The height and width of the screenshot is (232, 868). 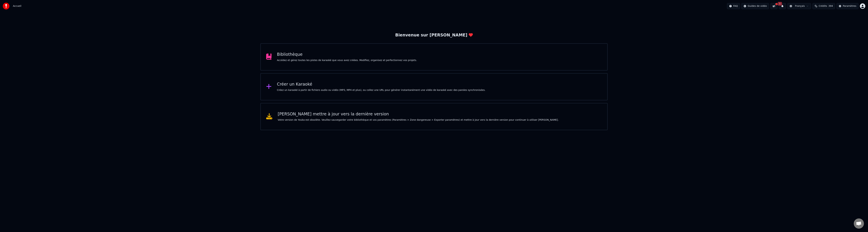 What do you see at coordinates (859, 224) in the screenshot?
I see `a: Ouvrir le chat` at bounding box center [859, 224].